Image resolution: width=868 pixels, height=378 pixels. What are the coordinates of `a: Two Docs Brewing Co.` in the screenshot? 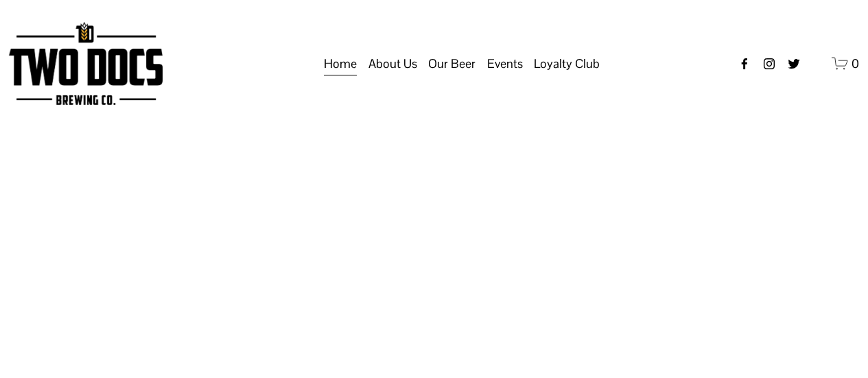 It's located at (86, 63).